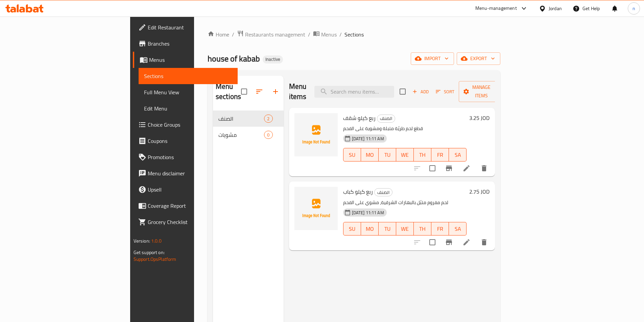 The image size is (644, 322). Describe the element at coordinates (445, 92) in the screenshot. I see `span: Sort` at that location.